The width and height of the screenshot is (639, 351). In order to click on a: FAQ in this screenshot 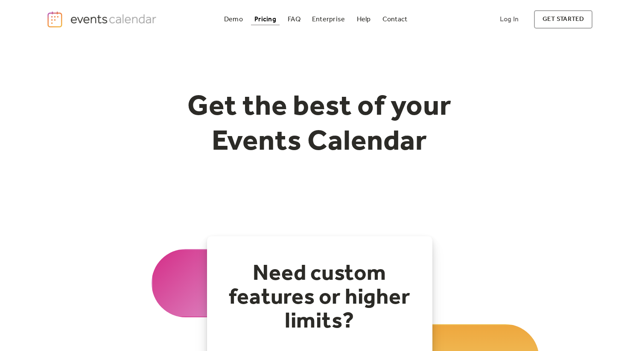, I will do `click(294, 19)`.